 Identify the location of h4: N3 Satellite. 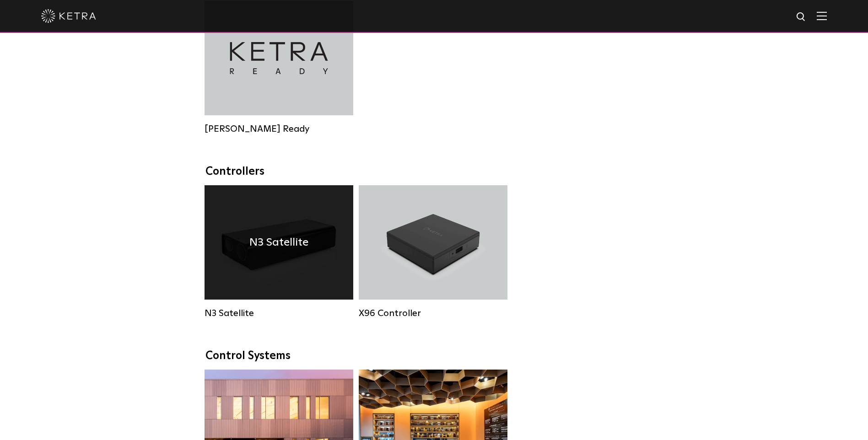
(279, 242).